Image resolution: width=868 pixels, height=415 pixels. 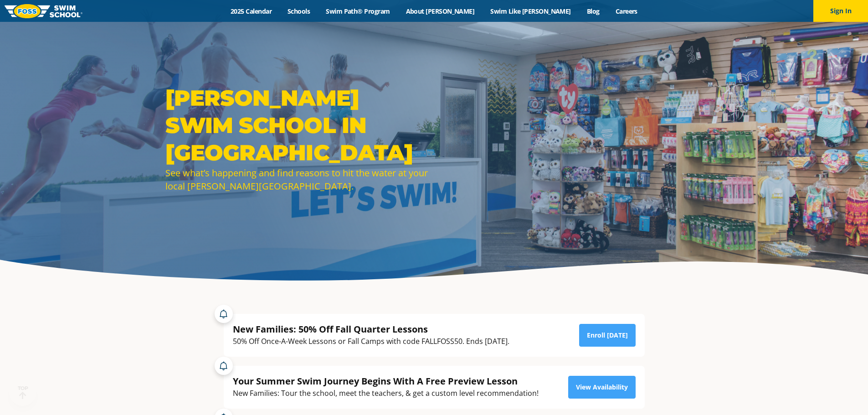 What do you see at coordinates (251, 11) in the screenshot?
I see `a: 2025 Calendar` at bounding box center [251, 11].